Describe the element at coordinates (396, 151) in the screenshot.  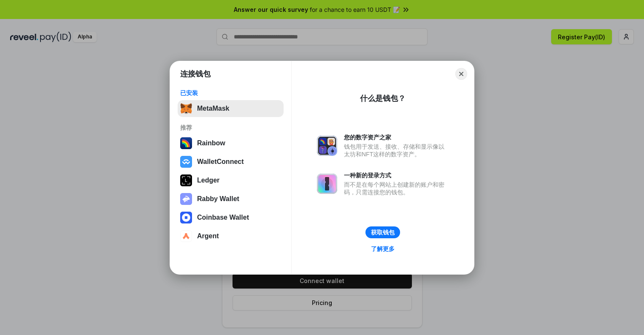
I see `div: 钱包用于发送、接收、存储和显示像以太坊和NFT这样的数字资产。` at that location.